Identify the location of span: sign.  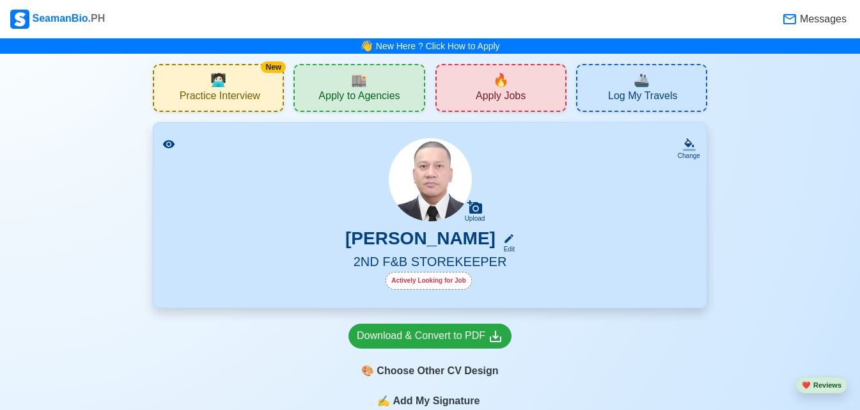
(383, 401).